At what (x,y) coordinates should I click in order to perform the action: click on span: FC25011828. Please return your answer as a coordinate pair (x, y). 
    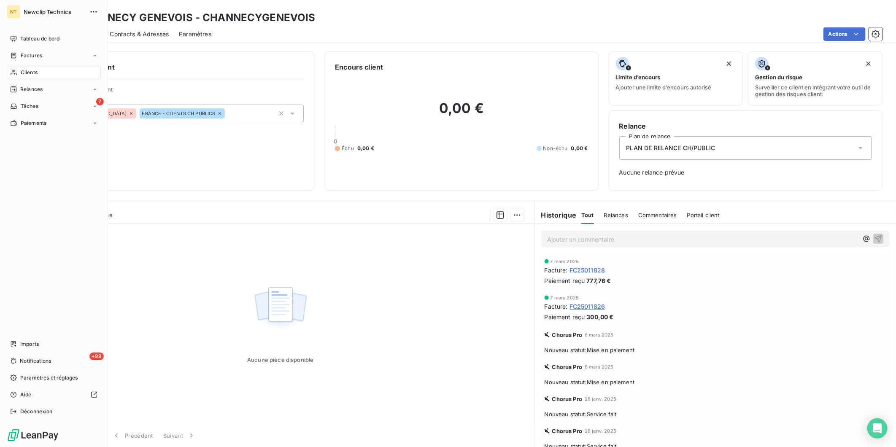
    Looking at the image, I should click on (587, 270).